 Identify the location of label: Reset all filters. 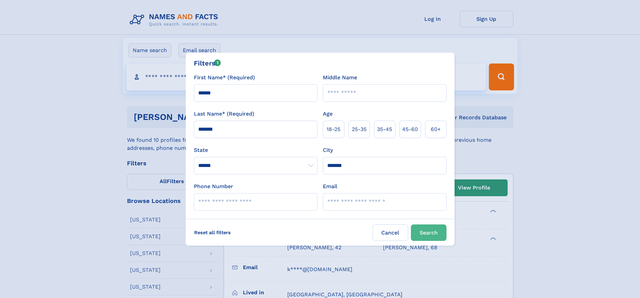
(212, 232).